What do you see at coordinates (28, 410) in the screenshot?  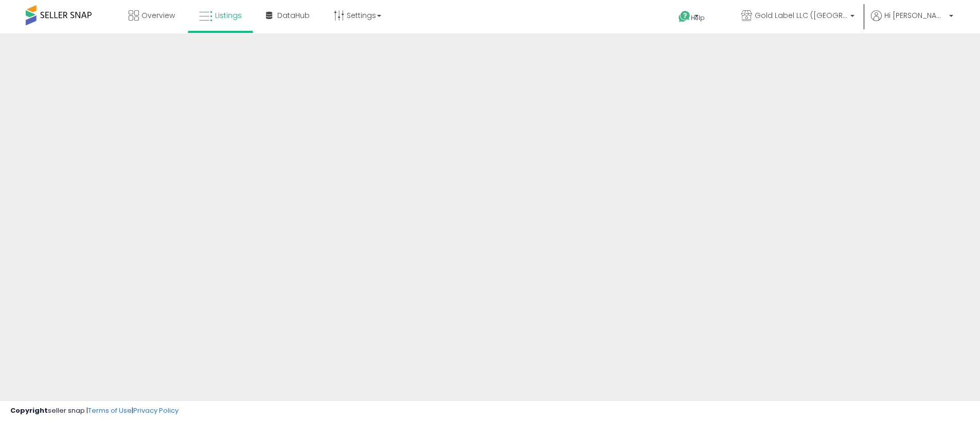 I see `strong: Copyright` at bounding box center [28, 410].